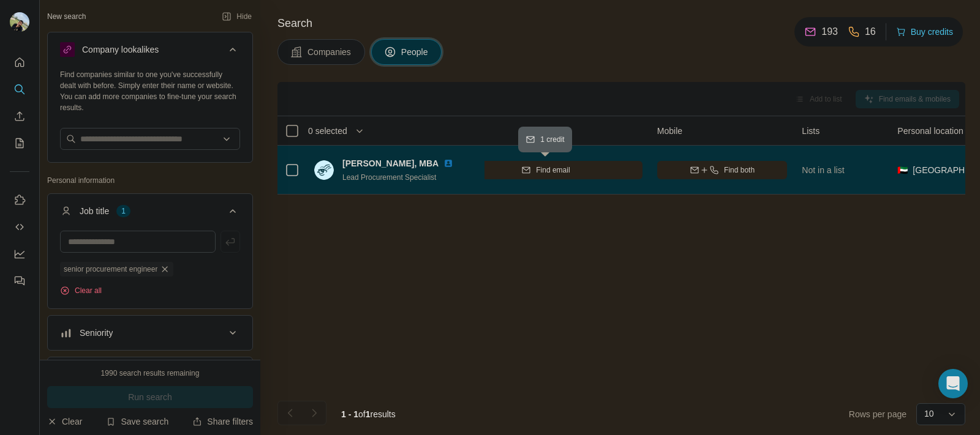 The width and height of the screenshot is (980, 435). What do you see at coordinates (81, 291) in the screenshot?
I see `button: Clear all` at bounding box center [81, 291].